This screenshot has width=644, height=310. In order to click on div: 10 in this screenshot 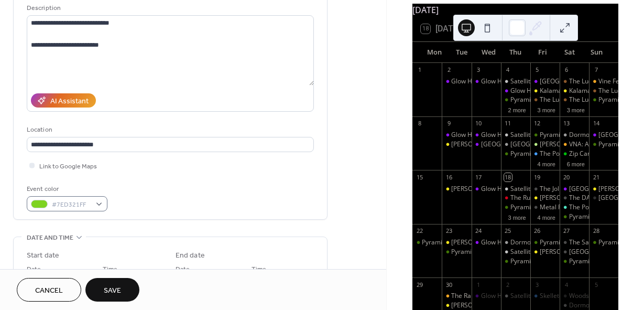, I will do `click(478, 123)`.